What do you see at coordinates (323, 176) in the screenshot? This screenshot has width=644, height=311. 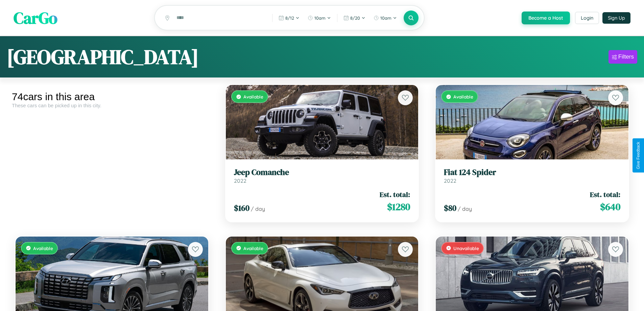 I see `a: Jeep Comanche2022` at bounding box center [323, 176].